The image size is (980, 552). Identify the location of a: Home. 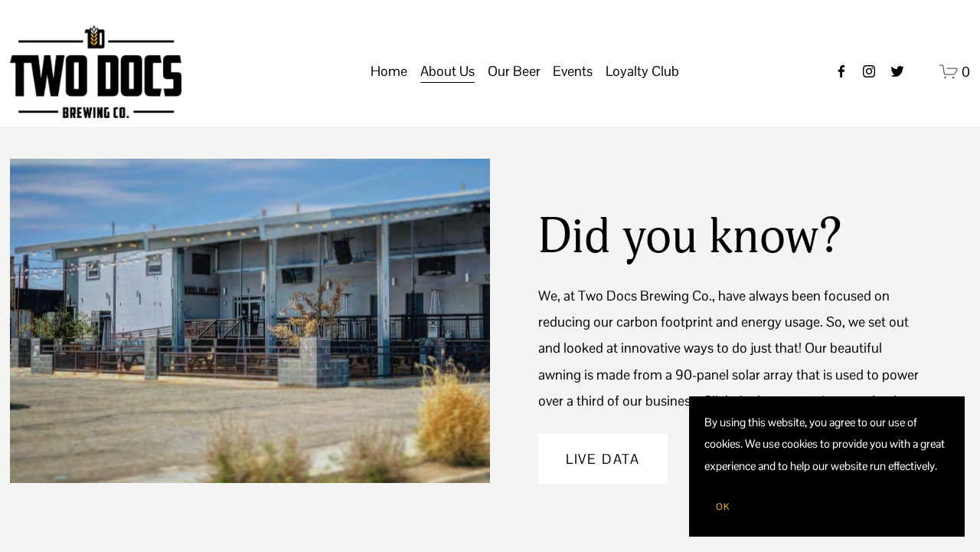
(389, 71).